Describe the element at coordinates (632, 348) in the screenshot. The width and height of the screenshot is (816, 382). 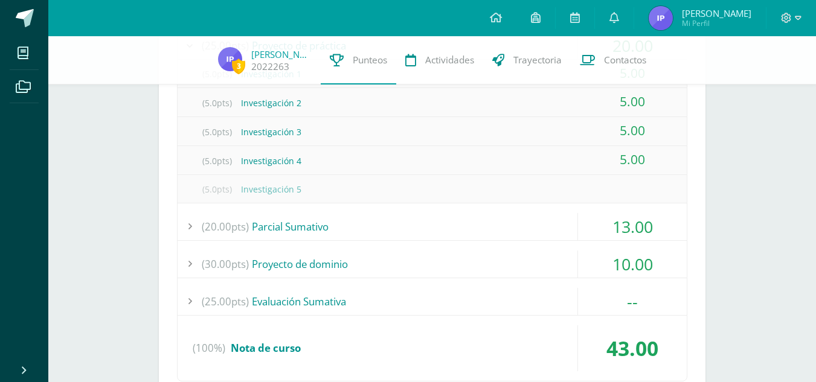
I see `div: 43.00` at that location.